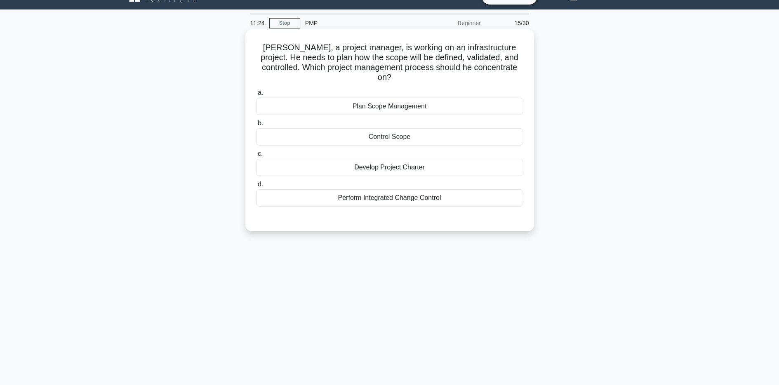  What do you see at coordinates (260, 123) in the screenshot?
I see `span: b.` at bounding box center [260, 123].